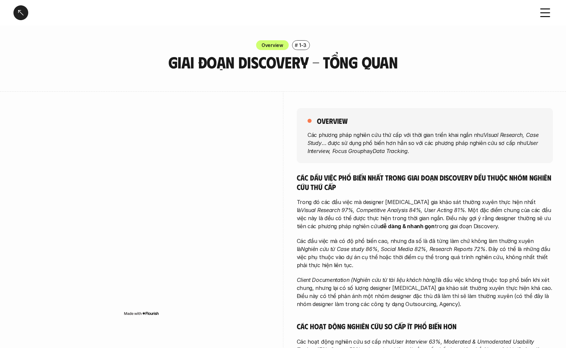  Describe the element at coordinates (407, 226) in the screenshot. I see `strong: dễ dàng & nhanh gọn` at that location.